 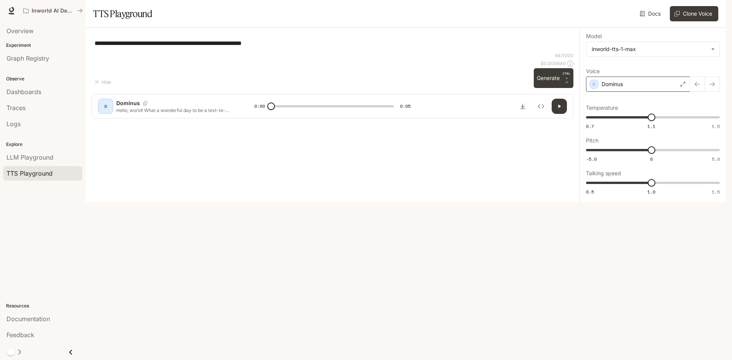 I want to click on p: Voice, so click(x=593, y=71).